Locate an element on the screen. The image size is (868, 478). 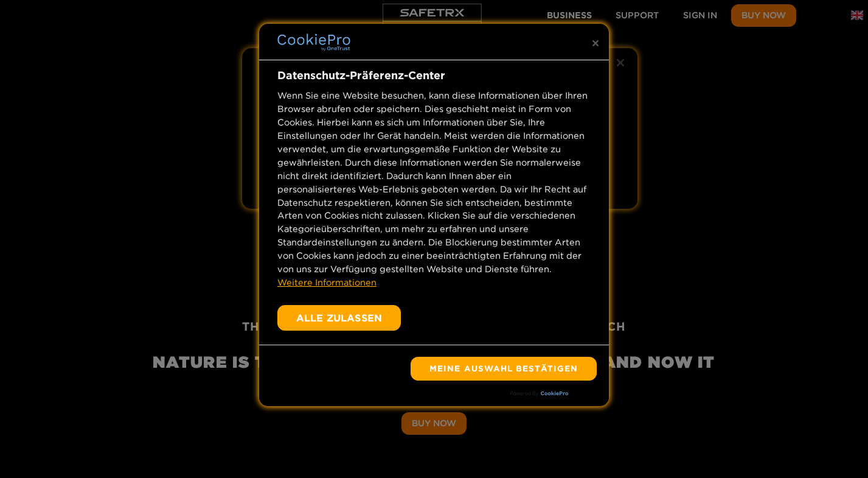
button: Meine Auswahl bestätigen is located at coordinates (503, 368).